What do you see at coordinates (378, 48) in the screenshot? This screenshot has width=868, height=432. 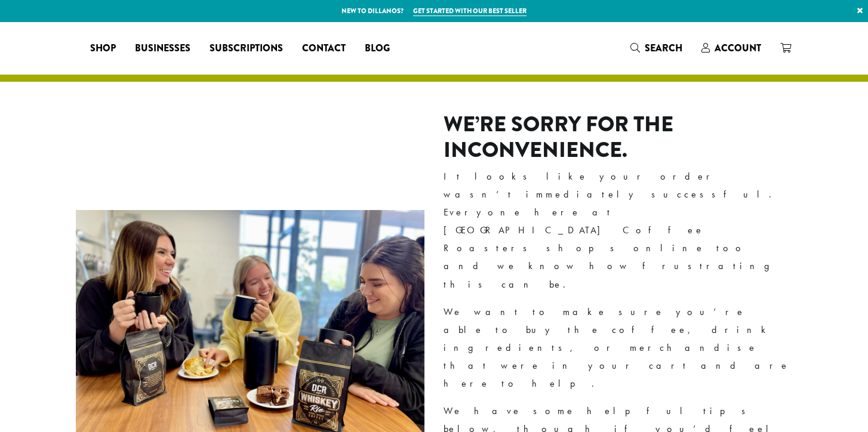 I see `span: Blog` at bounding box center [378, 48].